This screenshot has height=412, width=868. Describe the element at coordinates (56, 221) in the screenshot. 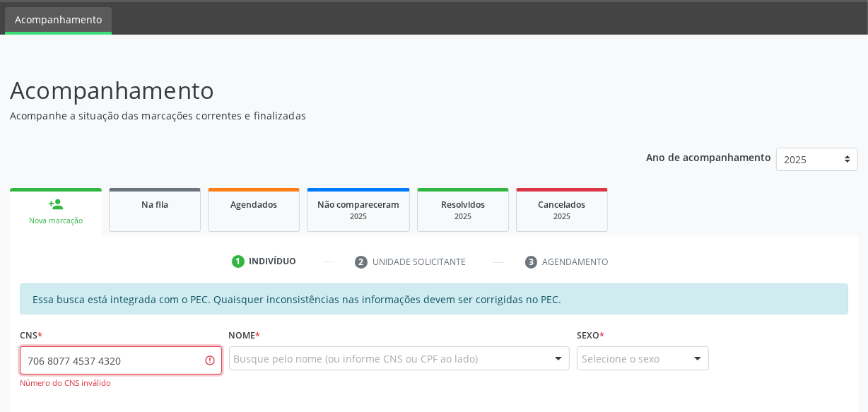

I see `div: Nova marcação` at that location.